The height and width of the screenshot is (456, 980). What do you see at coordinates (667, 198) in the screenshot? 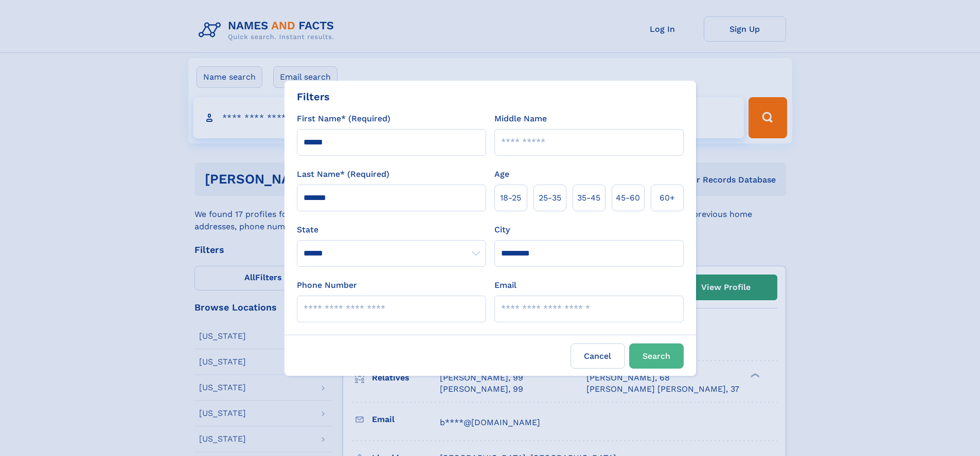
I see `span: 60+` at bounding box center [667, 198].